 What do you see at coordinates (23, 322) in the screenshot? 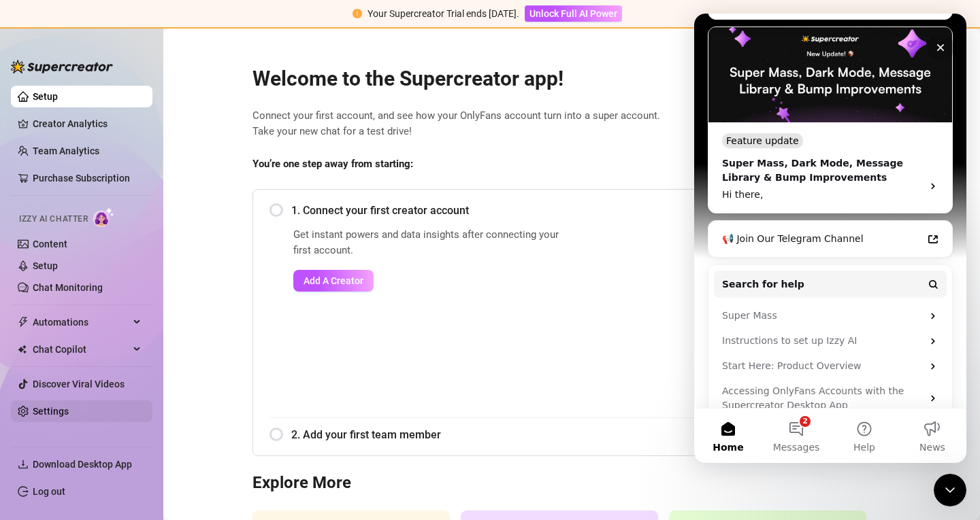
I see `span: thunderbolt` at bounding box center [23, 322].